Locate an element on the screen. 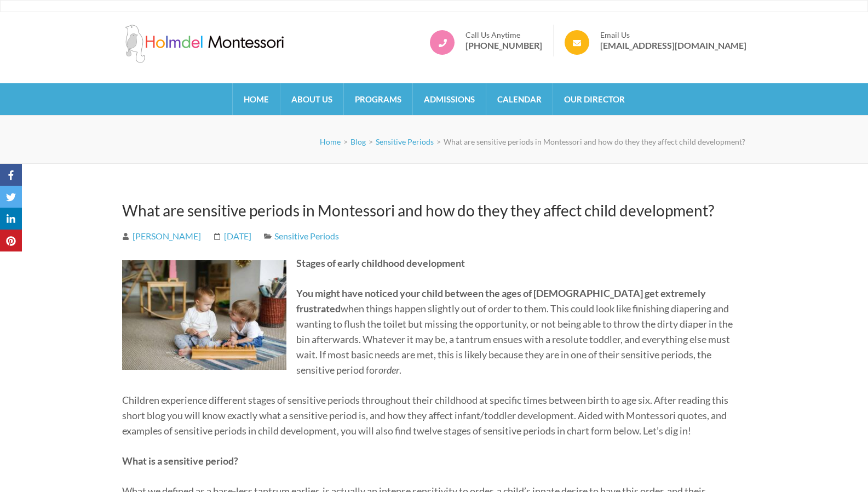 The height and width of the screenshot is (492, 868). a: Calendar is located at coordinates (519, 99).